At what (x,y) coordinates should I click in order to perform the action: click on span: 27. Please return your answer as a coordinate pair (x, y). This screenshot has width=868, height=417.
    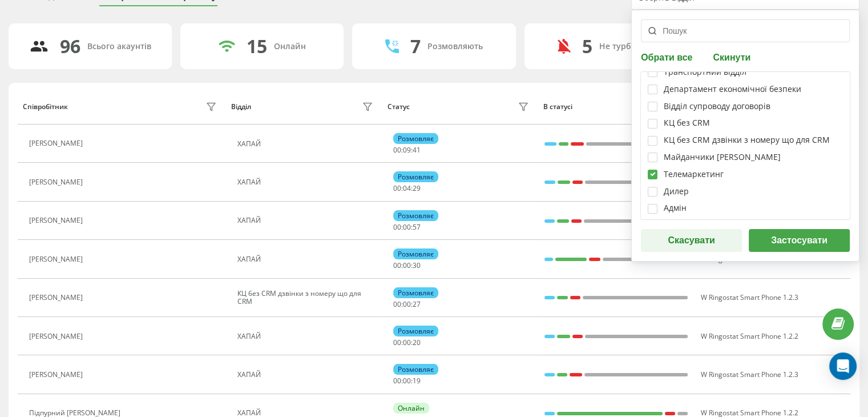
    Looking at the image, I should click on (417, 304).